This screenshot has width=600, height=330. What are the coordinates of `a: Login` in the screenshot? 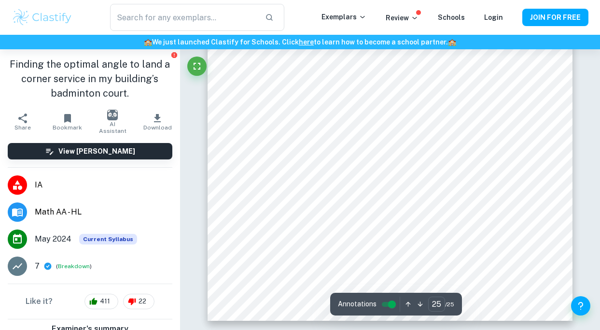 It's located at (493, 17).